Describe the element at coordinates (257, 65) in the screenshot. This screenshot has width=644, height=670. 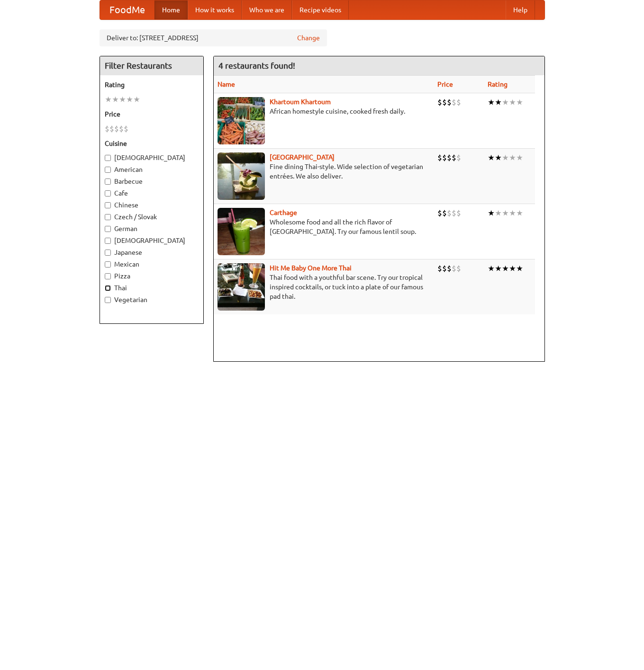
I see `ng-pluralize: 4 restaurants found!` at that location.